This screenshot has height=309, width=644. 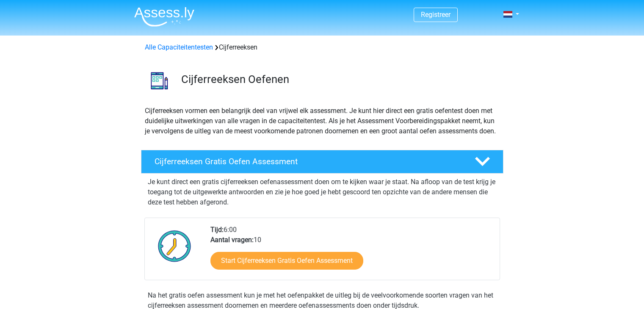 I want to click on a: Start Cijferreeksen Gratis Oefen Assessment, so click(x=287, y=260).